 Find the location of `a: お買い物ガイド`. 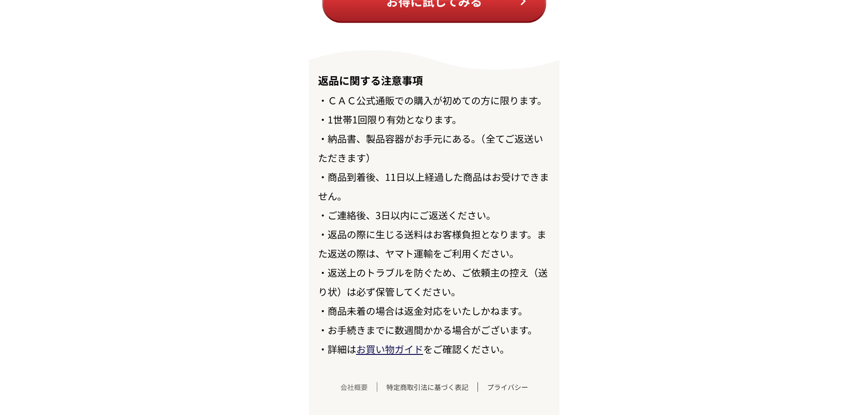

a: お買い物ガイド is located at coordinates (390, 349).